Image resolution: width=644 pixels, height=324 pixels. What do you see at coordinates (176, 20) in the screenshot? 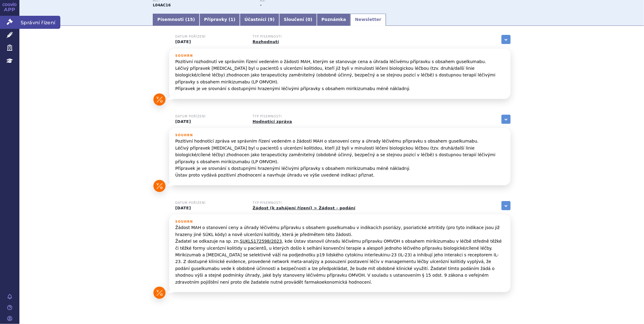
I see `a: Písemnosti (15)` at bounding box center [176, 20].